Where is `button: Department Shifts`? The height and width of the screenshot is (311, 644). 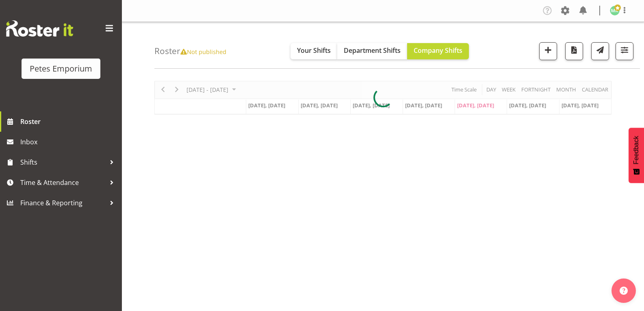
button: Department Shifts is located at coordinates (372, 51).